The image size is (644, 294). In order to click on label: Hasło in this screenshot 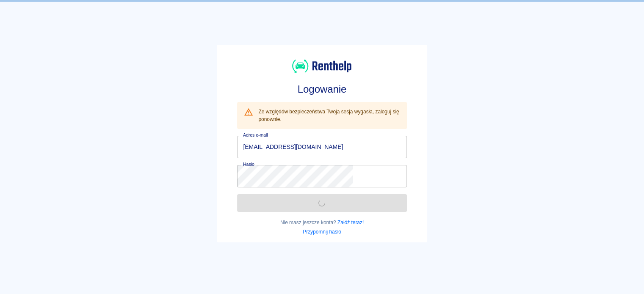, I will do `click(249, 164)`.